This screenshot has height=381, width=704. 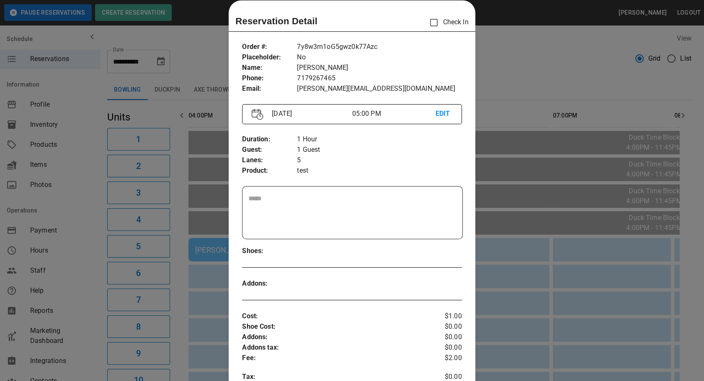 What do you see at coordinates (393, 114) in the screenshot?
I see `p: 05:00 PM` at bounding box center [393, 114].